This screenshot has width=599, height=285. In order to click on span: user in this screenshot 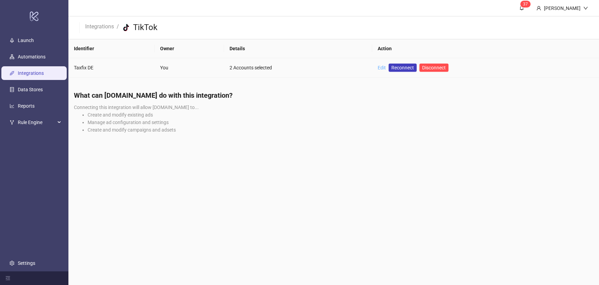, I will do `click(539, 8)`.